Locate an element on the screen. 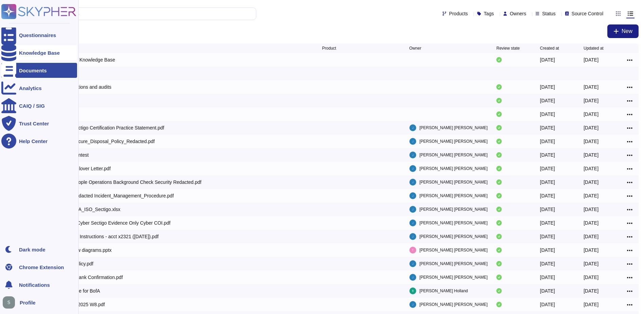 The height and width of the screenshot is (314, 644). a: Documents is located at coordinates (39, 70).